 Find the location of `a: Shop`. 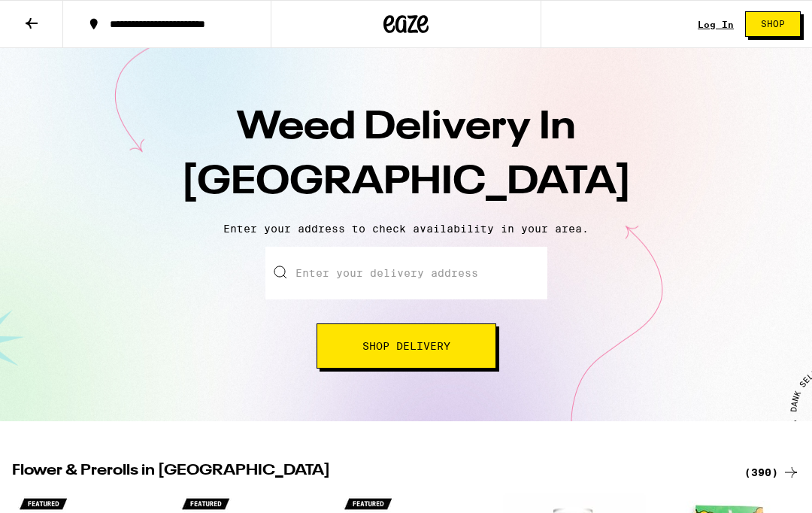

a: Shop is located at coordinates (773, 24).